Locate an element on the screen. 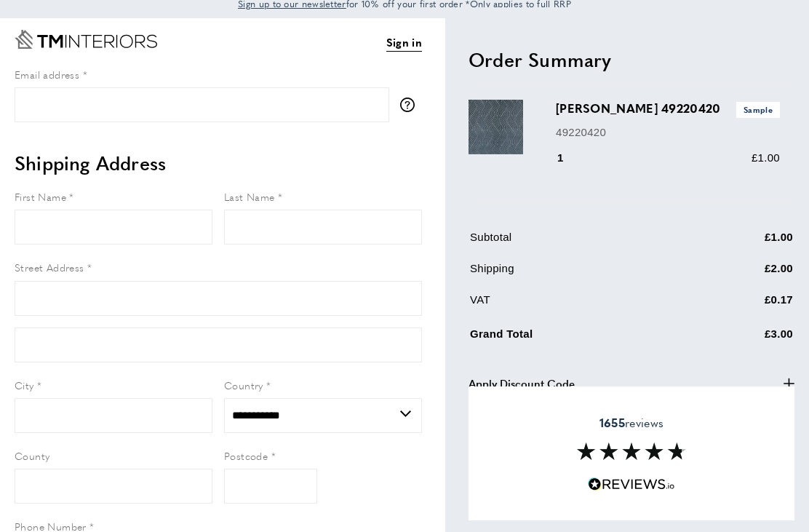 Image resolution: width=809 pixels, height=532 pixels. span: Sample is located at coordinates (759, 109).